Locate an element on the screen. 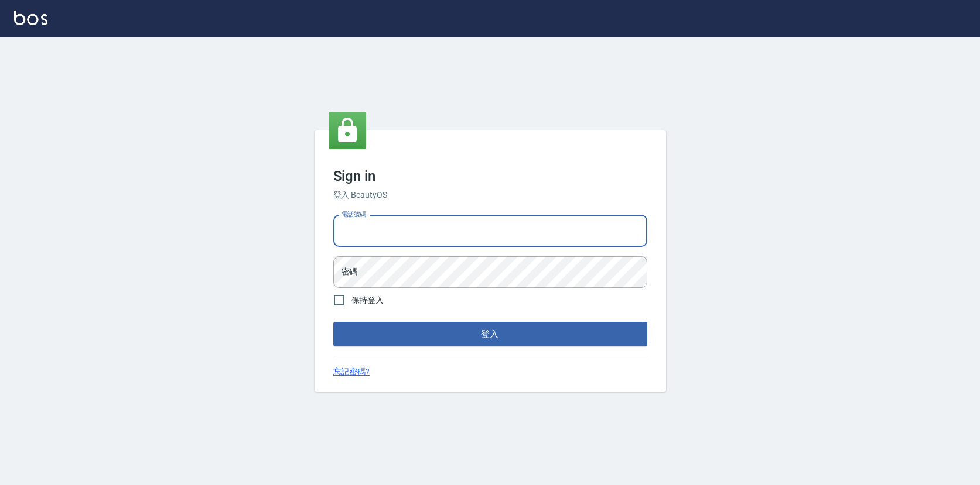  h3: Sign in is located at coordinates (490, 176).